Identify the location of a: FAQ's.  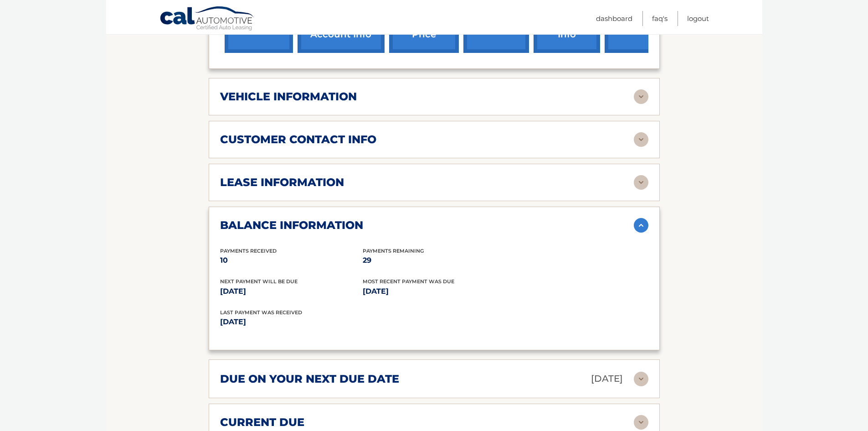
(660, 18).